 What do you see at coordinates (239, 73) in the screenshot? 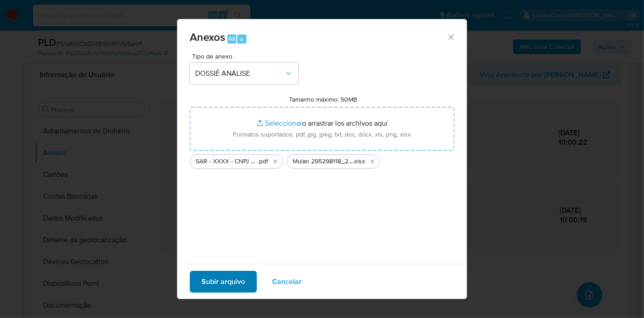
I see `span: DOSSIÊ ANÁLISE` at bounding box center [239, 73].